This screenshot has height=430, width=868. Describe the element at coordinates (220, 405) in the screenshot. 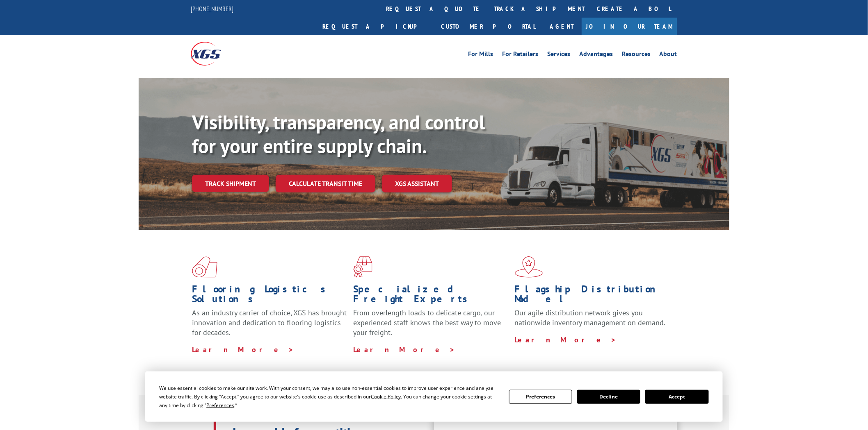

I see `span: Preferences` at that location.